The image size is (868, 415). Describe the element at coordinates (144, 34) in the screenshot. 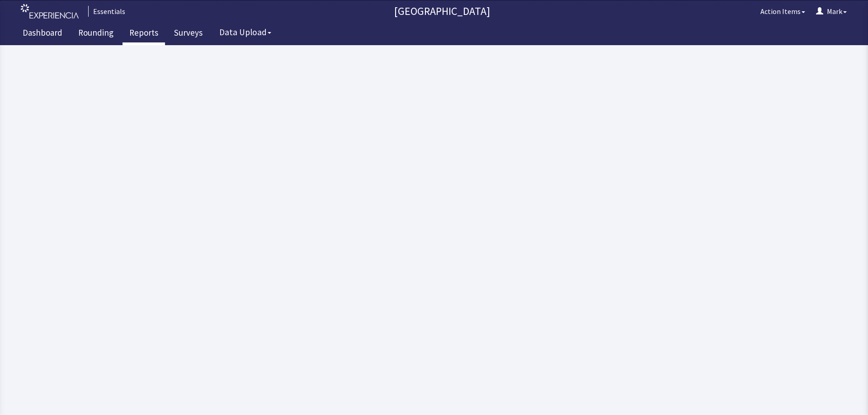

I see `a: Reports` at that location.